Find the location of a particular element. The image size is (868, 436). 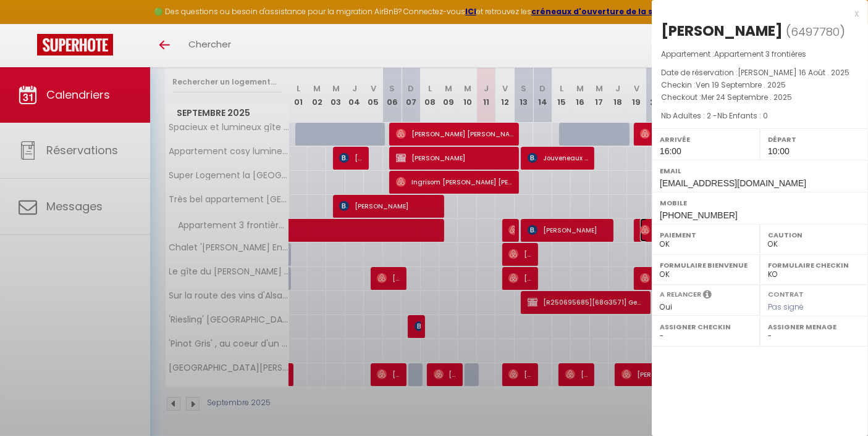

span: Appartement 3 frontières is located at coordinates (760, 53).